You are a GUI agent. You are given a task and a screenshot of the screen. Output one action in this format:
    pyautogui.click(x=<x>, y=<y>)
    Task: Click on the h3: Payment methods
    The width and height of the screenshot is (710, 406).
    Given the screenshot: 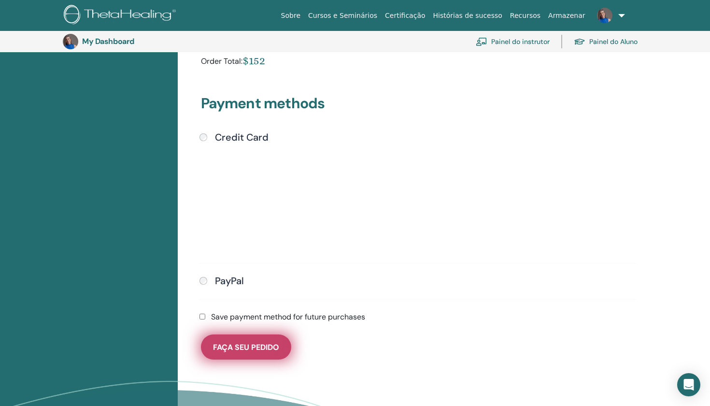 What is the action you would take?
    pyautogui.click(x=418, y=105)
    